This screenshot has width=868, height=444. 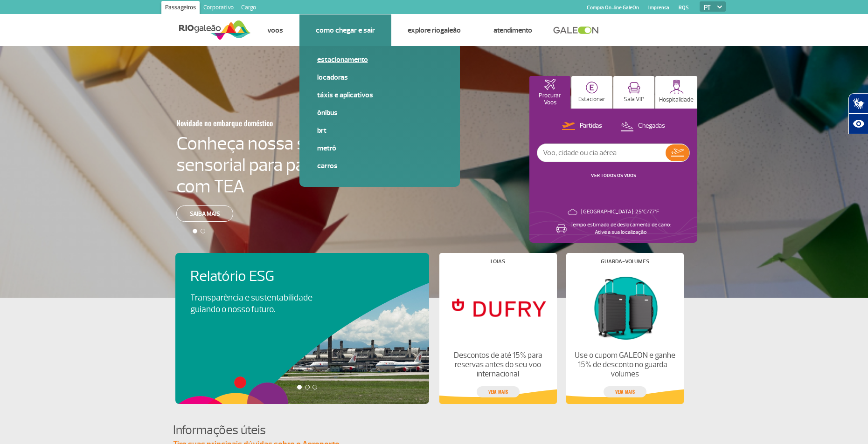 I want to click on a: Atendimento, so click(x=513, y=31).